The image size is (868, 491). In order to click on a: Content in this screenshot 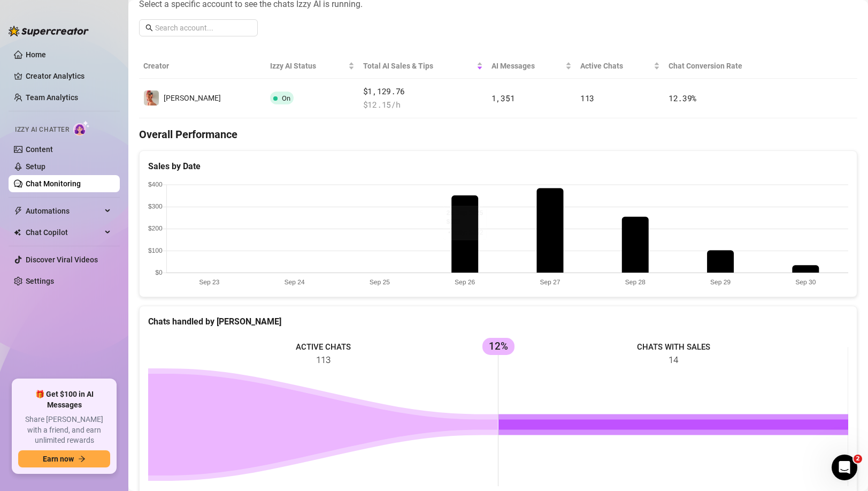, I will do `click(39, 149)`.